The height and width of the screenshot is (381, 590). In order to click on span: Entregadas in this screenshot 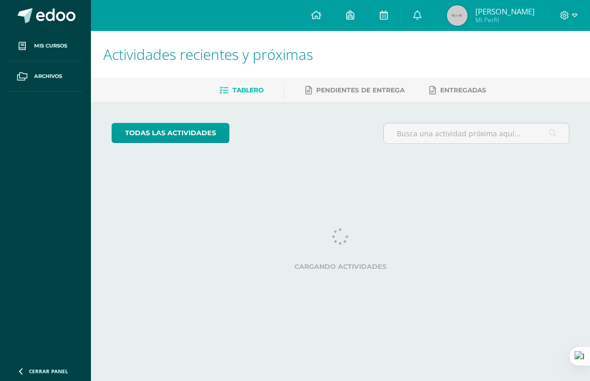, I will do `click(463, 90)`.